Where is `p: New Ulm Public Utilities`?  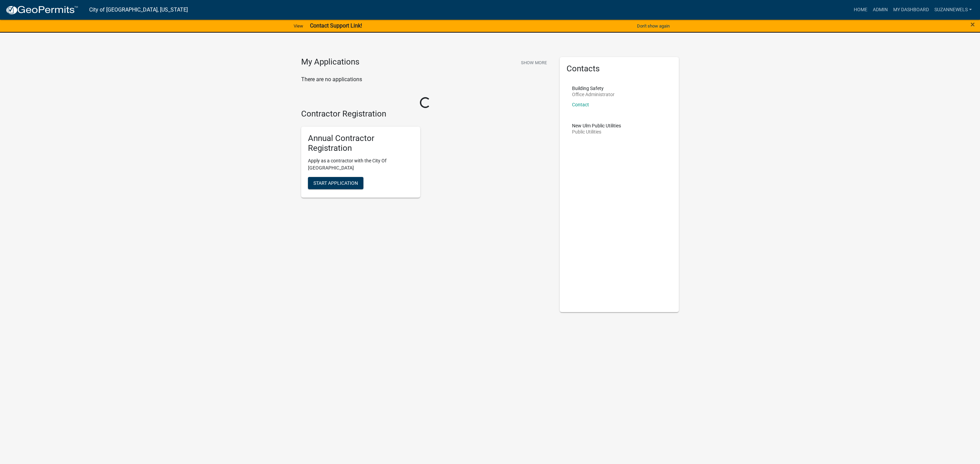 p: New Ulm Public Utilities is located at coordinates (596, 126).